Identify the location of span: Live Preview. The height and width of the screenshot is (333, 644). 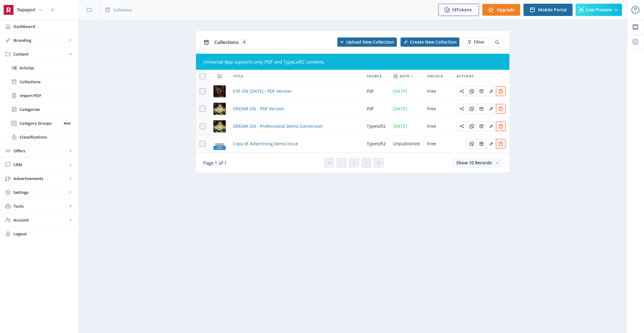
(599, 9).